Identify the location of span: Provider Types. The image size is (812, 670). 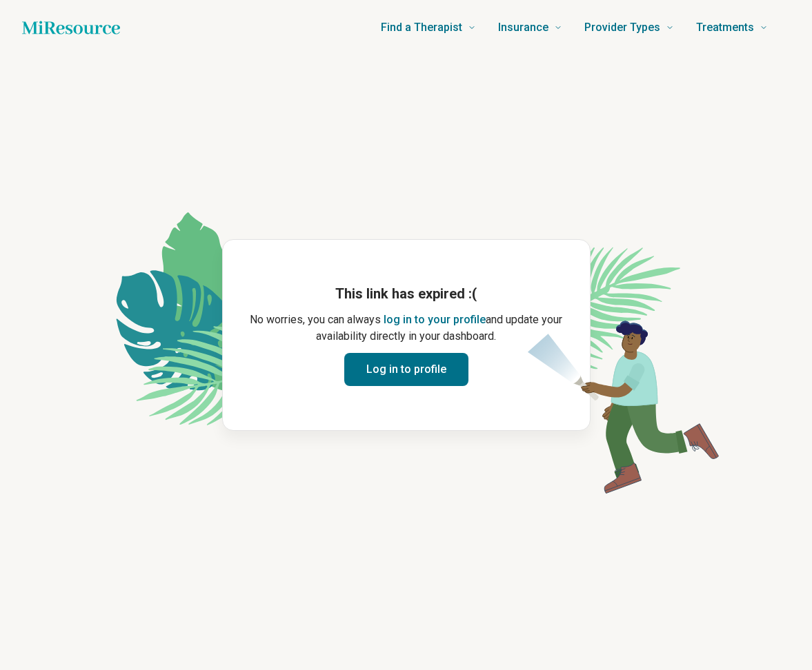
(622, 28).